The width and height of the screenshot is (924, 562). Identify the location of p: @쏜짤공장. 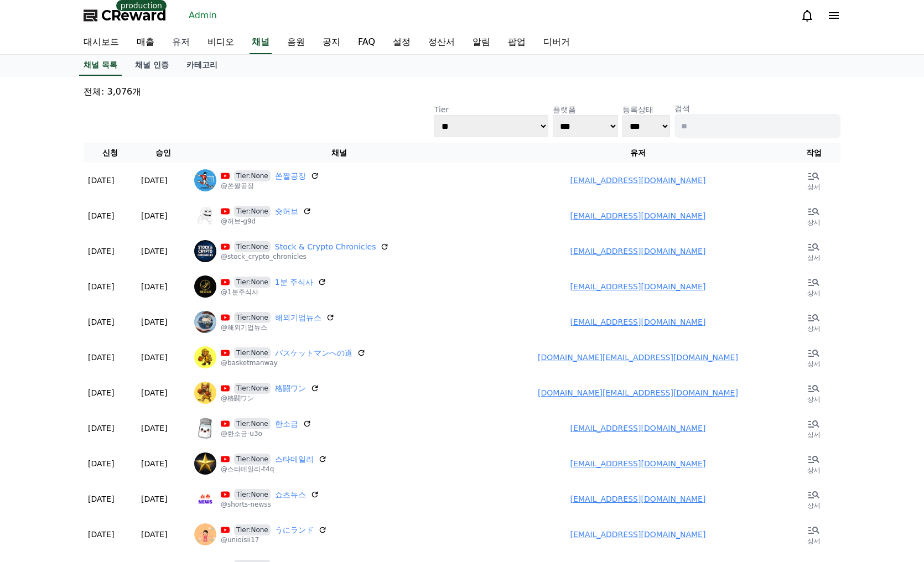
(270, 186).